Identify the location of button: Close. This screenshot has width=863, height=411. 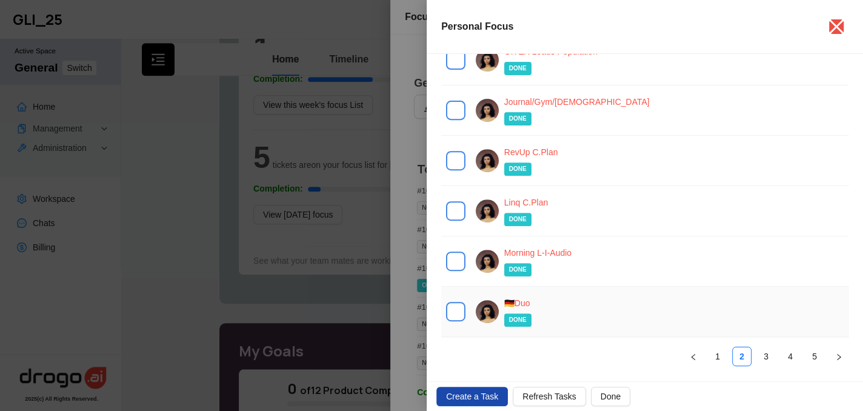
(837, 27).